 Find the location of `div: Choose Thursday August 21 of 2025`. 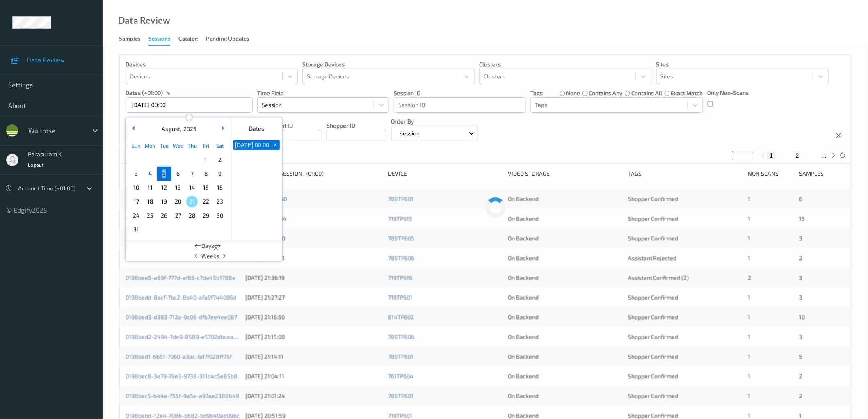

div: Choose Thursday August 21 of 2025 is located at coordinates (192, 202).